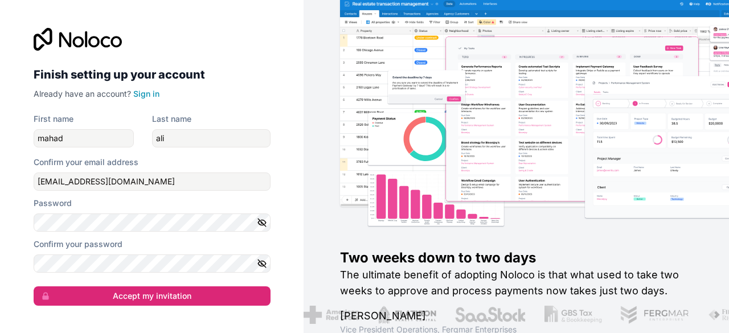 This screenshot has height=333, width=729. What do you see at coordinates (516, 258) in the screenshot?
I see `h1: Two weeks down to two days` at bounding box center [516, 258].